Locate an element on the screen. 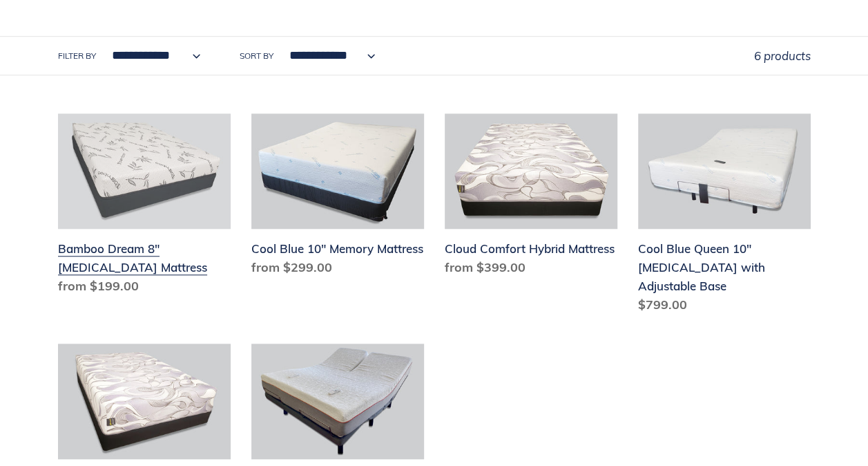 Image resolution: width=868 pixels, height=466 pixels. a: Cool Blue Queen 10" Memory Foam with Adjustable Base is located at coordinates (725, 216).